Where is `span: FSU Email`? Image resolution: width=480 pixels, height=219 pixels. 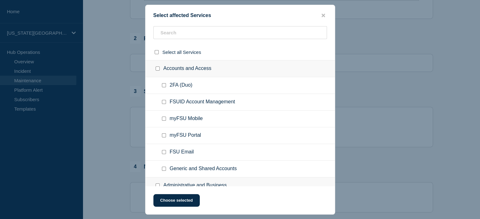
span: FSU Email is located at coordinates (182, 152).